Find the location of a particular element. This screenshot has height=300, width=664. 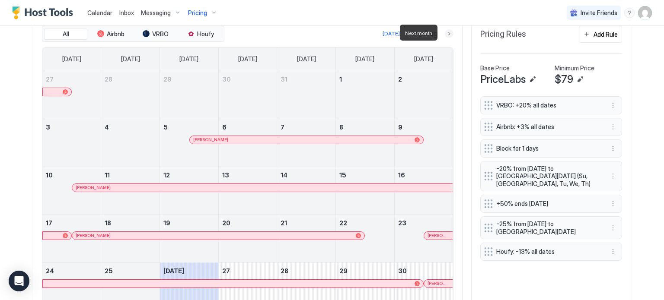

a: August 21, 2025 is located at coordinates (306, 223).